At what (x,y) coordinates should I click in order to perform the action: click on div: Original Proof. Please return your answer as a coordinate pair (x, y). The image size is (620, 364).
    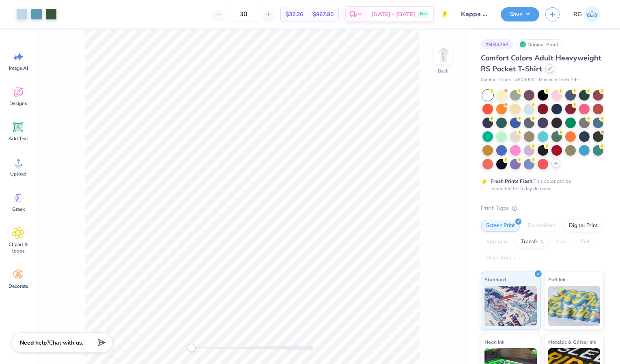
    Looking at the image, I should click on (540, 44).